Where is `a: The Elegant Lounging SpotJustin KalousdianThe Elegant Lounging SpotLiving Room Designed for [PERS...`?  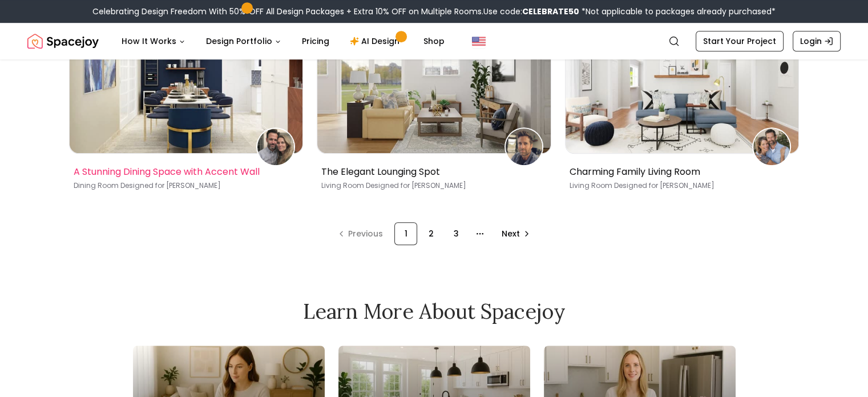 a: The Elegant Lounging SpotJustin KalousdianThe Elegant Lounging SpotLiving Room Designed for [PERS... is located at coordinates (433, 105).